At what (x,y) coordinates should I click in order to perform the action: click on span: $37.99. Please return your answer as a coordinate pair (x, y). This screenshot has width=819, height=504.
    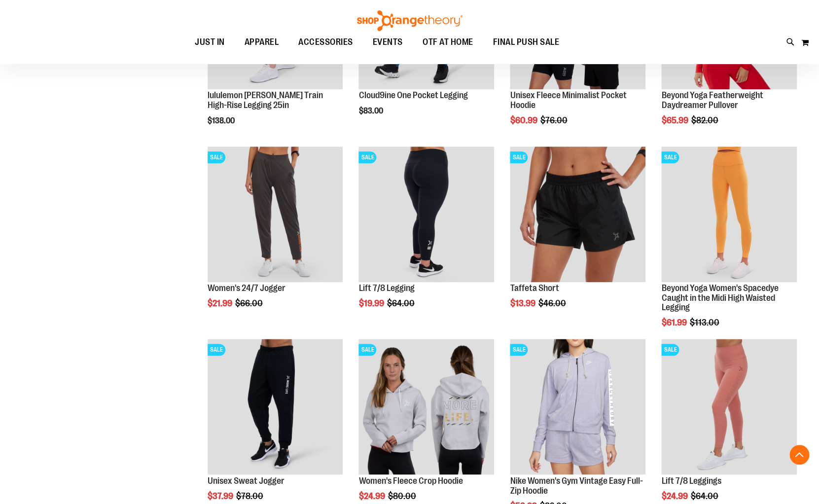
    Looking at the image, I should click on (221, 496).